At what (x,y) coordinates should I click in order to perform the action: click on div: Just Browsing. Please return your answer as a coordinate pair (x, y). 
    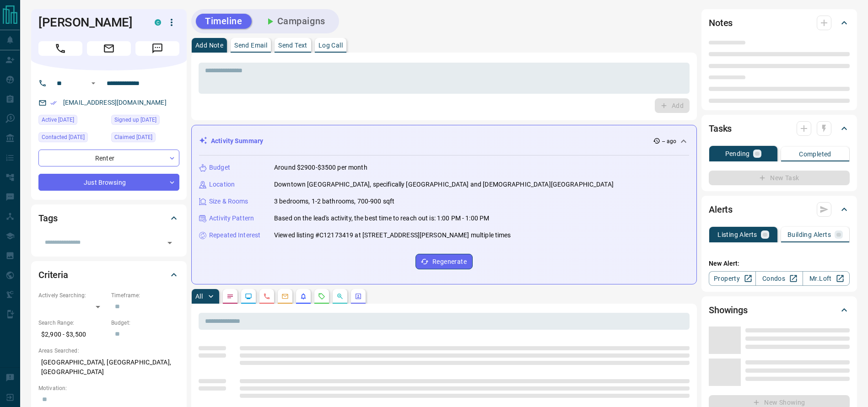
    Looking at the image, I should click on (109, 182).